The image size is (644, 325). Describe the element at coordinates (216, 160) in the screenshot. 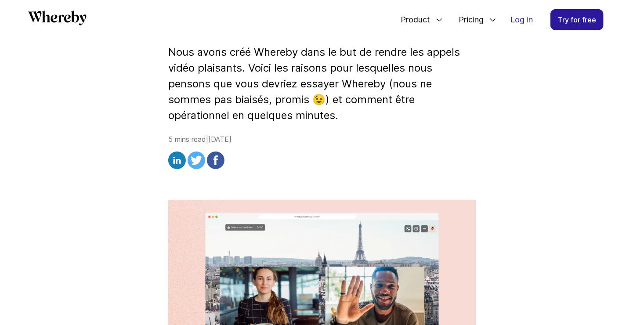

I see `img: facebook` at that location.